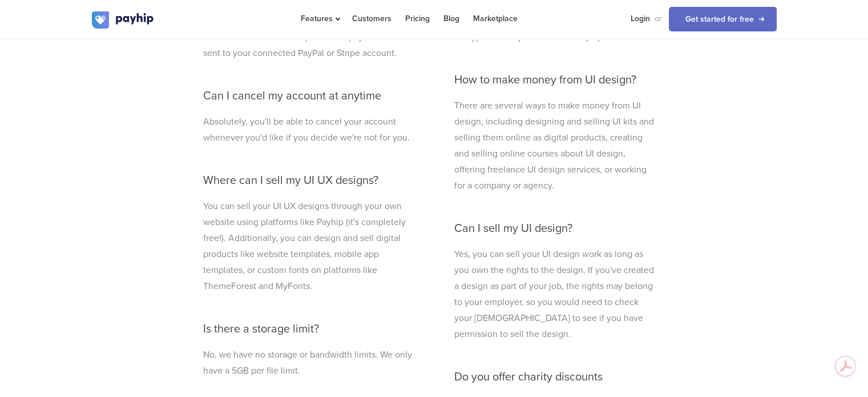 The image size is (868, 397). What do you see at coordinates (555, 80) in the screenshot?
I see `h3: How to make money from UI design?` at bounding box center [555, 80].